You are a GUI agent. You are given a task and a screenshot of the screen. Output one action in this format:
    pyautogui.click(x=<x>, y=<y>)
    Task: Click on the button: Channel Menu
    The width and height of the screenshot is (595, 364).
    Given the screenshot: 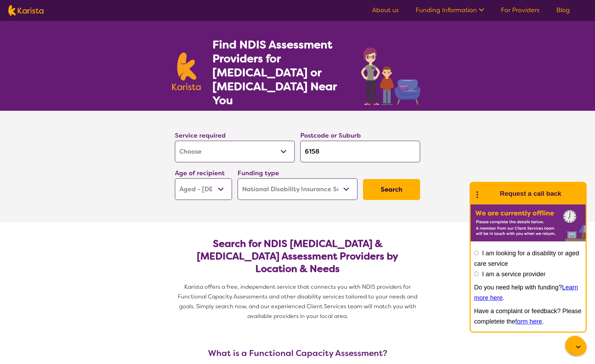 What is the action you would take?
    pyautogui.click(x=575, y=345)
    